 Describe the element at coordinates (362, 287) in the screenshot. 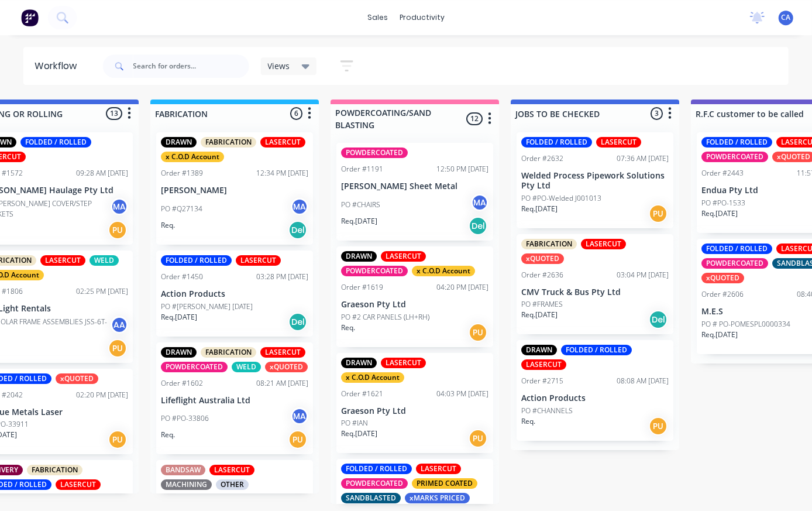

I see `div: Order #1619` at that location.